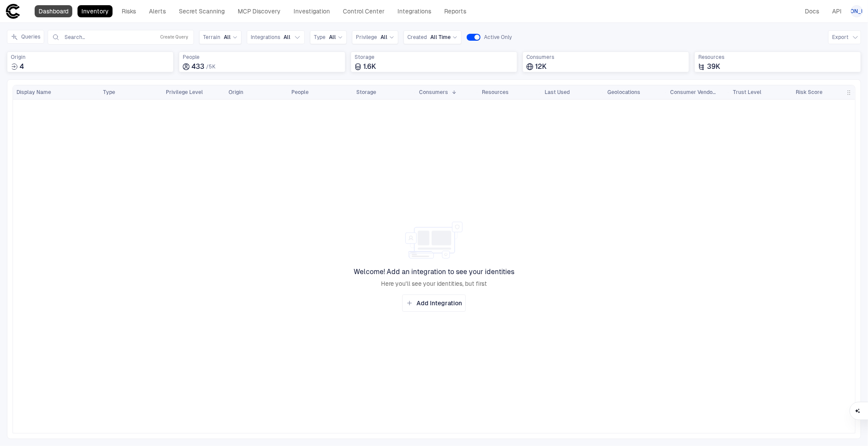  I want to click on span: Privilege, so click(366, 37).